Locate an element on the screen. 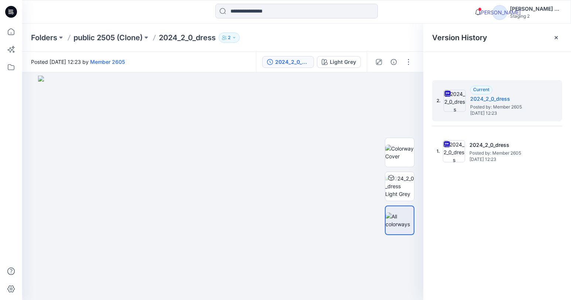 The image size is (571, 300). p: 2 is located at coordinates (229, 38).